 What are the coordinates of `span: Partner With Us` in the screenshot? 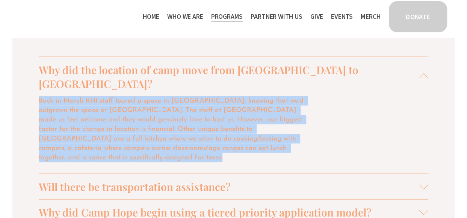 It's located at (276, 17).